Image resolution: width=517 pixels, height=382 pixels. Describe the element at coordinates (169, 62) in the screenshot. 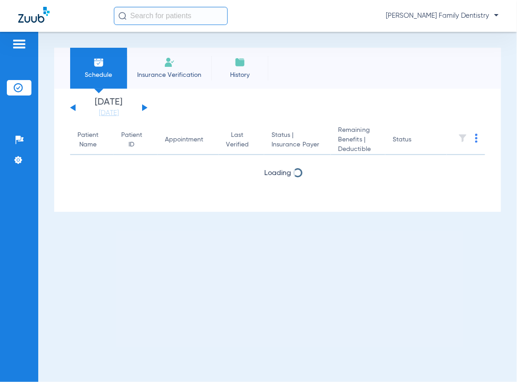

I see `img: Manual Insurance Verification` at that location.